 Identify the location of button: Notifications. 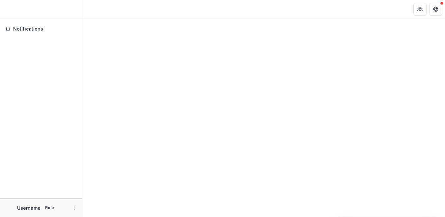
(41, 29).